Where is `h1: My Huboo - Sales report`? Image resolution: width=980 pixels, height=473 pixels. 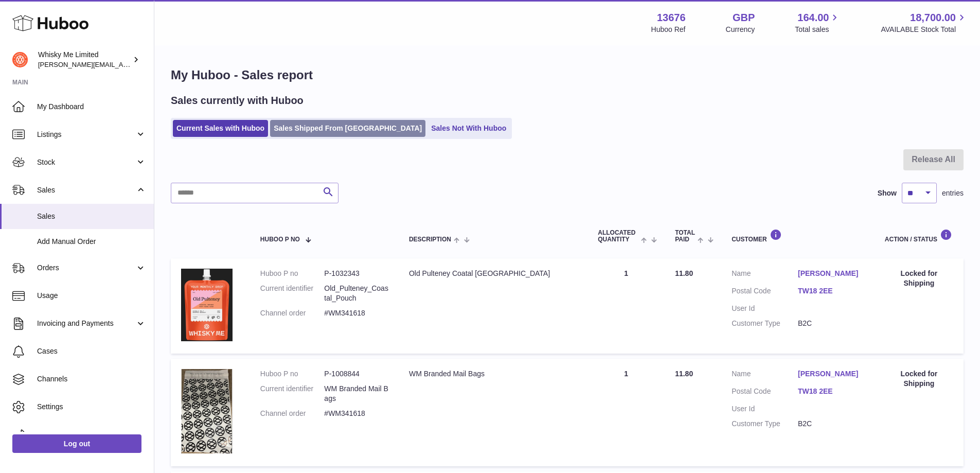
h1: My Huboo - Sales report is located at coordinates (567, 75).